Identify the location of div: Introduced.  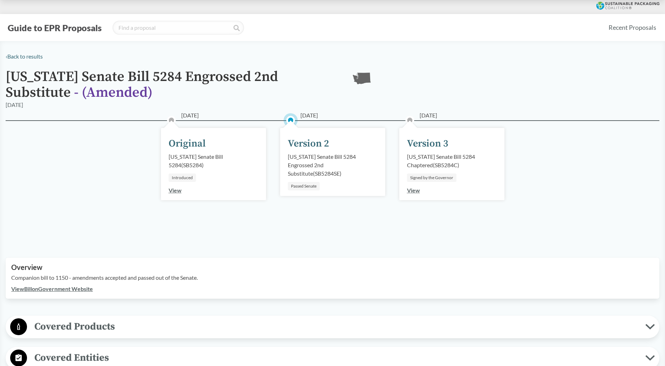
(182, 178).